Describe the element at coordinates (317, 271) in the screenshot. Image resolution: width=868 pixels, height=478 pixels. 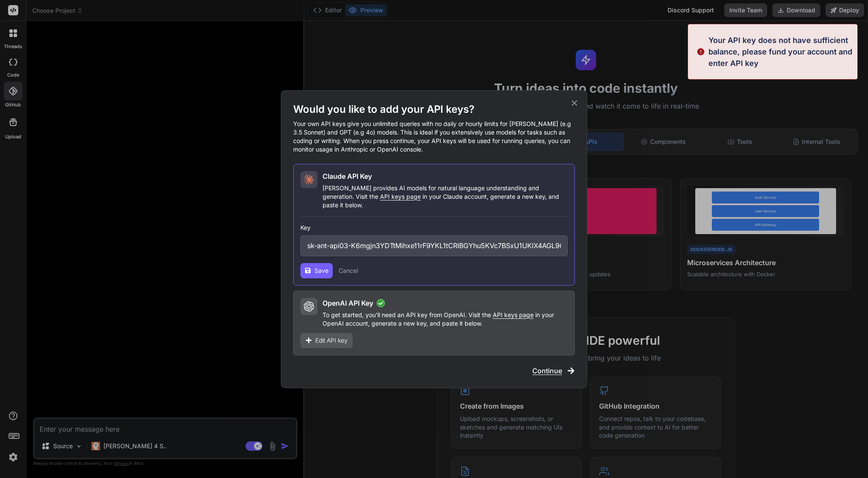
I see `button: Save` at that location.